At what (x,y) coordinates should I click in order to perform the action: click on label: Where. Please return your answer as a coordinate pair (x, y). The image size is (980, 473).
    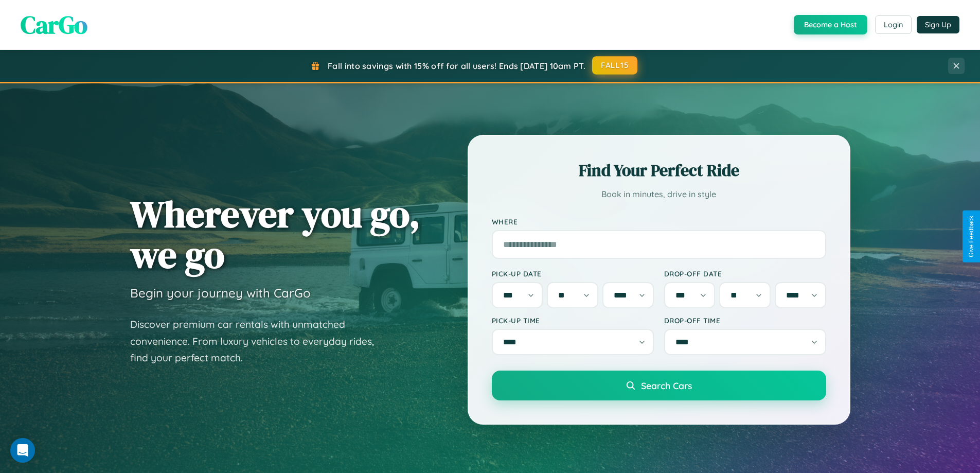
    Looking at the image, I should click on (659, 221).